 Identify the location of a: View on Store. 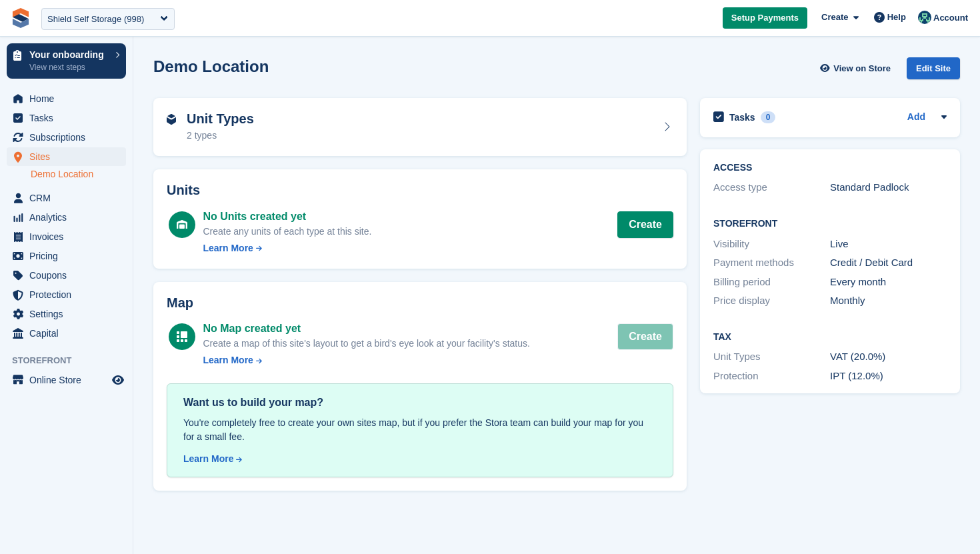
(857, 68).